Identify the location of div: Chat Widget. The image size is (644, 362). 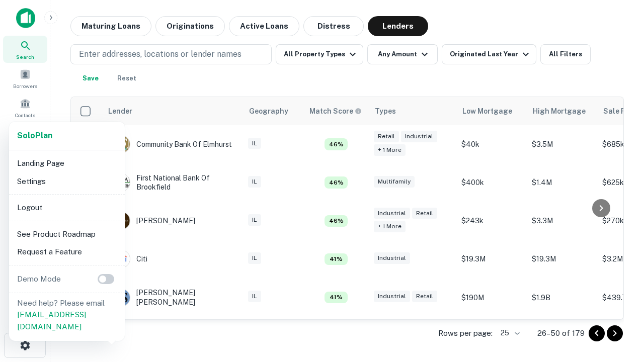
(619, 274).